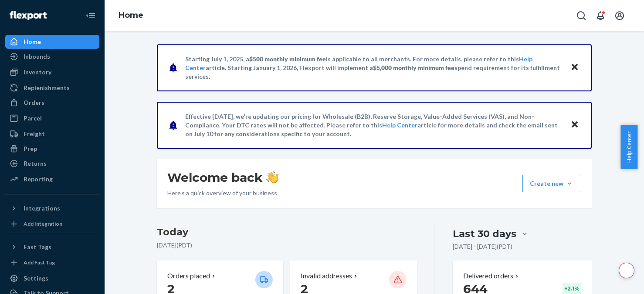 This screenshot has width=644, height=294. Describe the element at coordinates (91, 16) in the screenshot. I see `button: Close Navigation` at that location.